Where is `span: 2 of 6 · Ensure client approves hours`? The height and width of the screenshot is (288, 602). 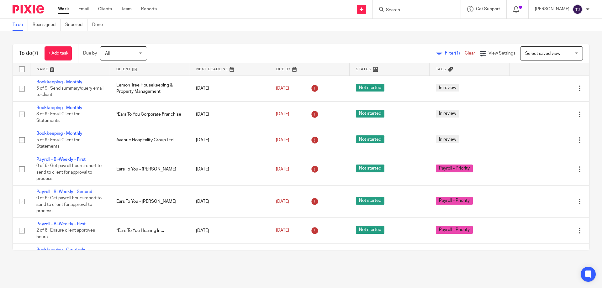 span: 2 of 6 · Ensure client approves hours is located at coordinates (65, 234).